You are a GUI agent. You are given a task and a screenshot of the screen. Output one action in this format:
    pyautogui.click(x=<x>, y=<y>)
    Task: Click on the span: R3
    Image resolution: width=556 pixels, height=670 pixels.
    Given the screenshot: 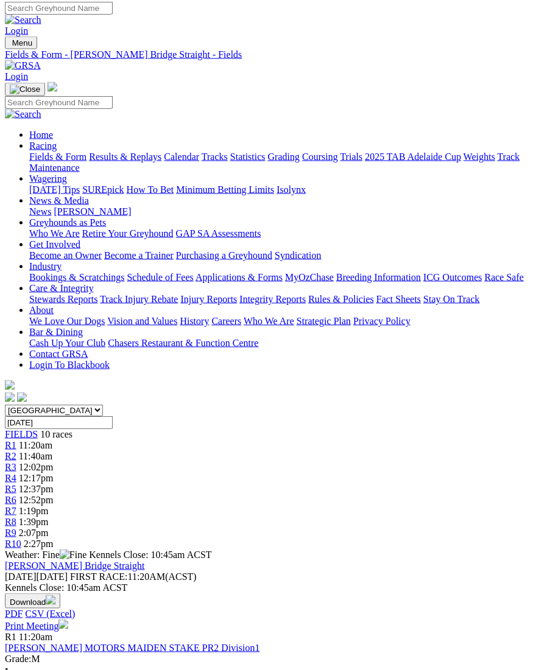 What is the action you would take?
    pyautogui.click(x=10, y=467)
    